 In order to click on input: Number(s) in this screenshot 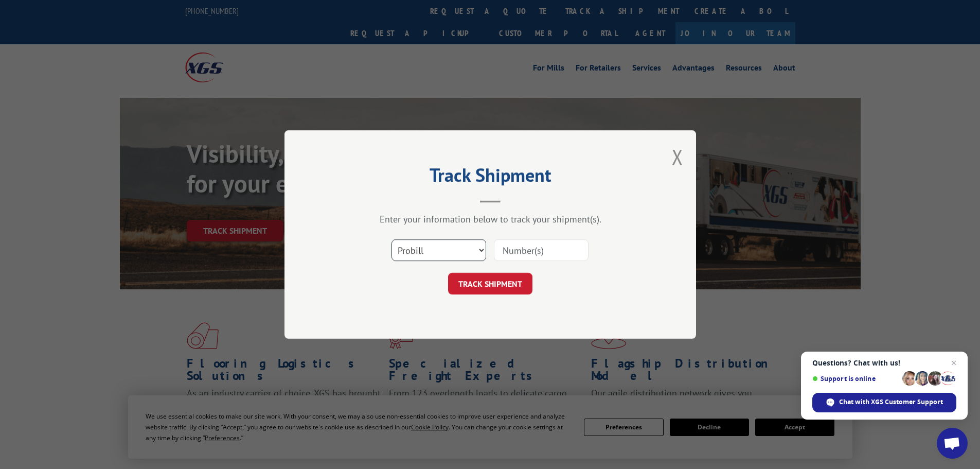, I will do `click(541, 250)`.